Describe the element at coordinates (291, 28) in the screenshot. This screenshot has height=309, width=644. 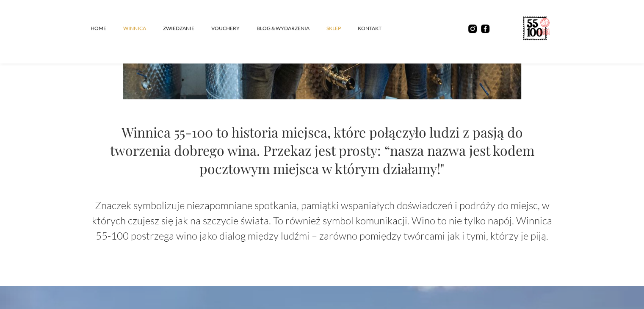
I see `a: Blog & Wydarzenia` at that location.